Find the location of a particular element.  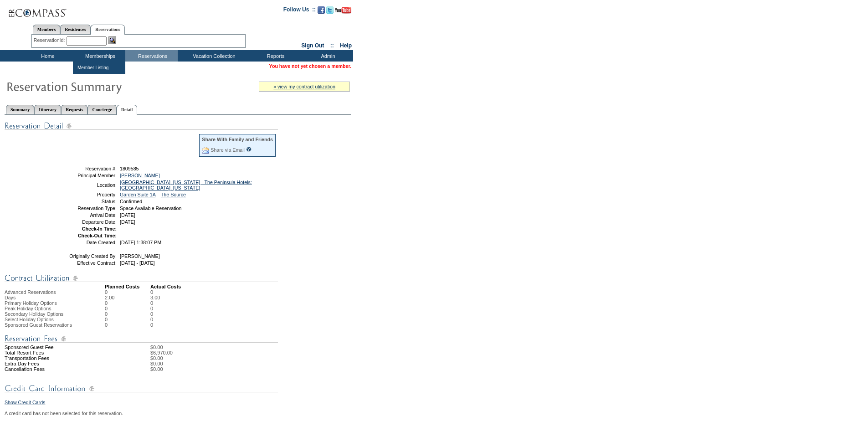

span: Space Available Reservation is located at coordinates (150, 209).